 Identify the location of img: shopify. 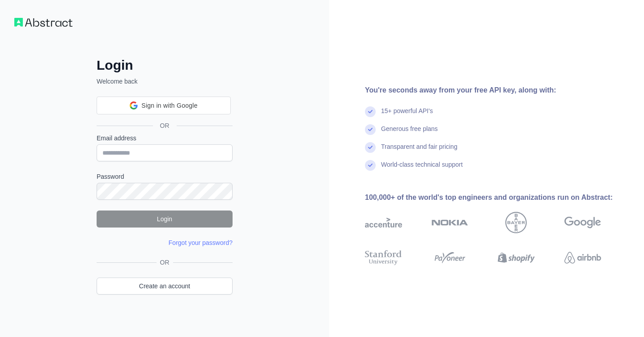
(516, 258).